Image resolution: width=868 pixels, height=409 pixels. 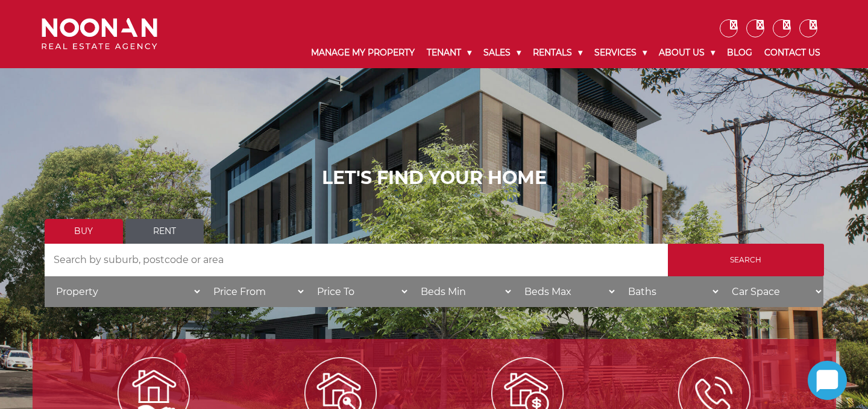 What do you see at coordinates (449, 52) in the screenshot?
I see `a: Tenant` at bounding box center [449, 52].